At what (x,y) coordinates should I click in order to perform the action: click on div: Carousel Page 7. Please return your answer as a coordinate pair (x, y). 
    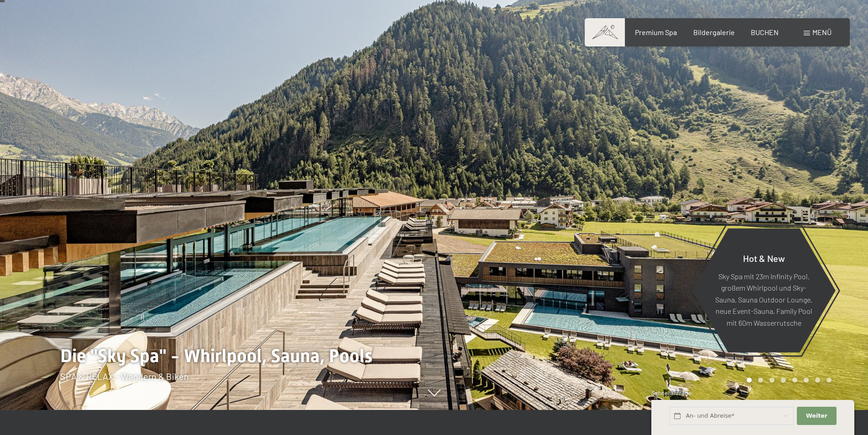
    Looking at the image, I should click on (817, 380).